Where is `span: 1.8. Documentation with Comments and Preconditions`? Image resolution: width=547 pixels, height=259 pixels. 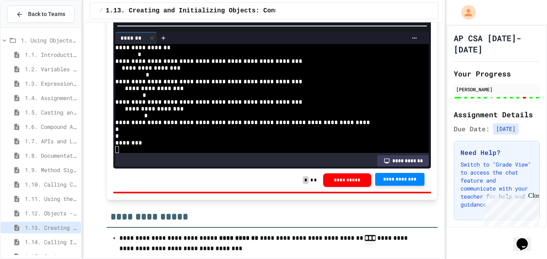
span: 1.8. Documentation with Comments and Preconditions is located at coordinates (51, 155).